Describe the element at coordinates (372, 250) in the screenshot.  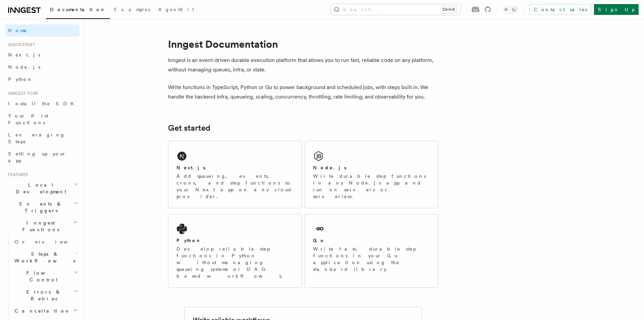
I see `a: GoWrite fast, durable step functions in your Go application using the standard library.` at that location.